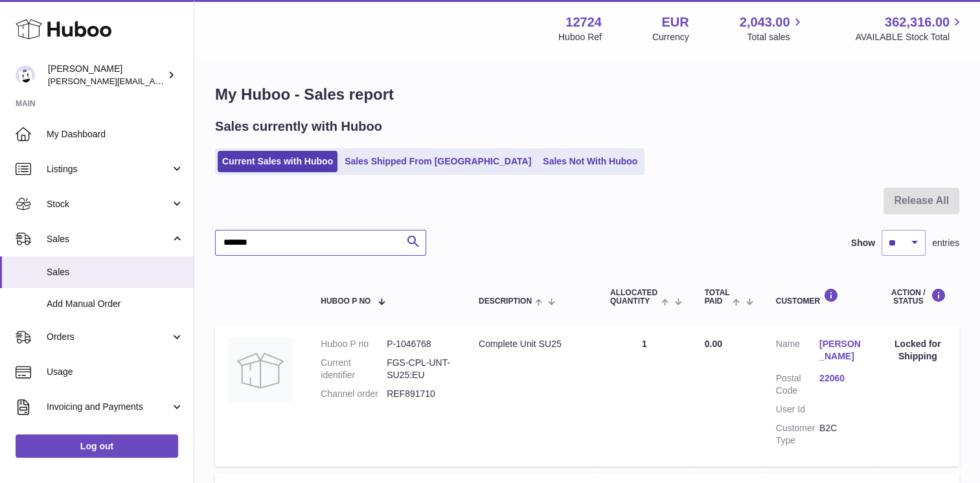  I want to click on dd: FGS-CPL-UNT-SU25:EU, so click(420, 369).